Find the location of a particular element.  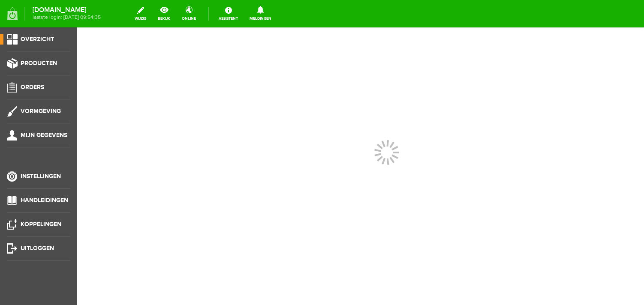

span: Producten is located at coordinates (39, 63).